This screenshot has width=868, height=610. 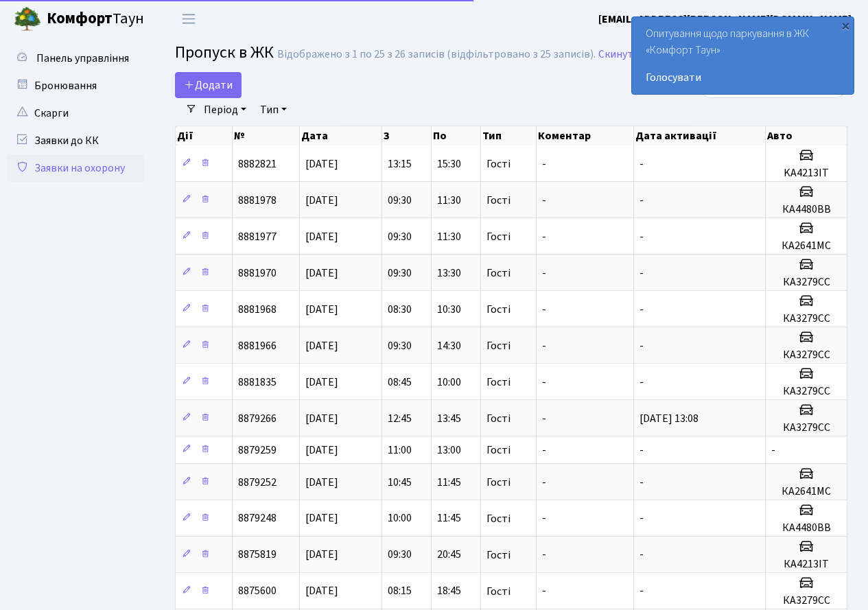 What do you see at coordinates (449, 555) in the screenshot?
I see `span: 20:45` at bounding box center [449, 555].